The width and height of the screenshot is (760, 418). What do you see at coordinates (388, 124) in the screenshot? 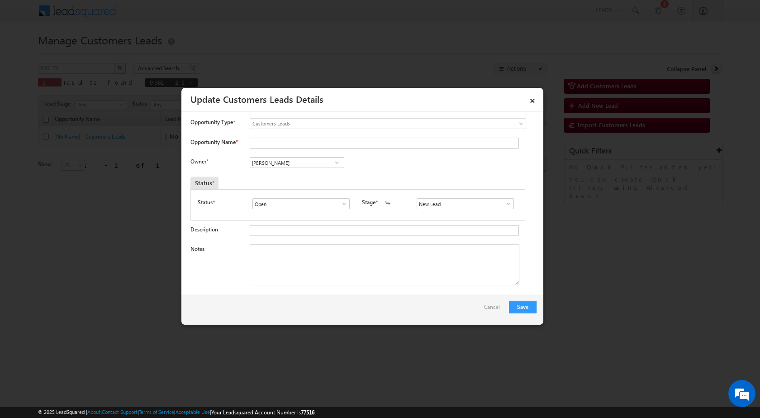
I see `a: Customers Leads` at bounding box center [388, 124].